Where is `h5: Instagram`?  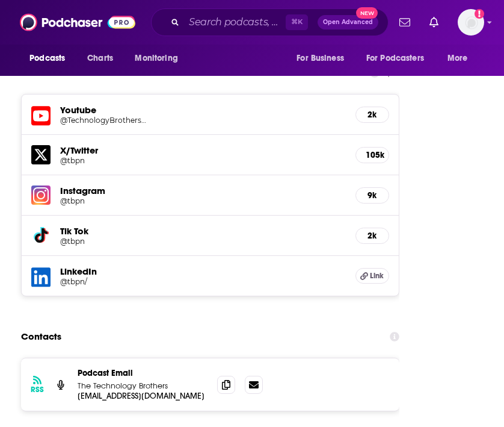 h5: Instagram is located at coordinates (203, 190).